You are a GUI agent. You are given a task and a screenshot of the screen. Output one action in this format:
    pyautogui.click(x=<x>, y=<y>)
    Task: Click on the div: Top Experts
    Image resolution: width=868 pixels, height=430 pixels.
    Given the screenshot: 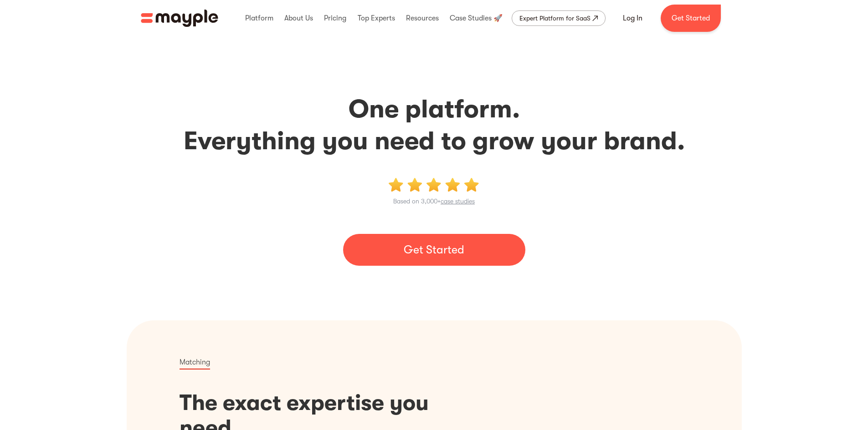 What is the action you would take?
    pyautogui.click(x=376, y=18)
    